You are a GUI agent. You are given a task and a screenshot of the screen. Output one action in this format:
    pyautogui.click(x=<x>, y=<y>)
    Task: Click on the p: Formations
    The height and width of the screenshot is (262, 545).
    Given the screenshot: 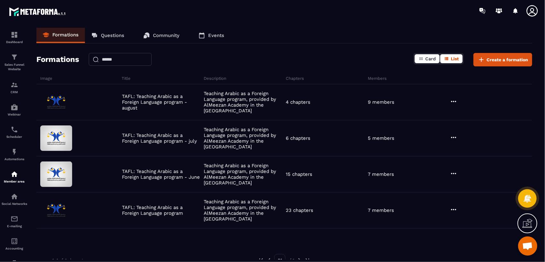 What is the action you would take?
    pyautogui.click(x=65, y=35)
    